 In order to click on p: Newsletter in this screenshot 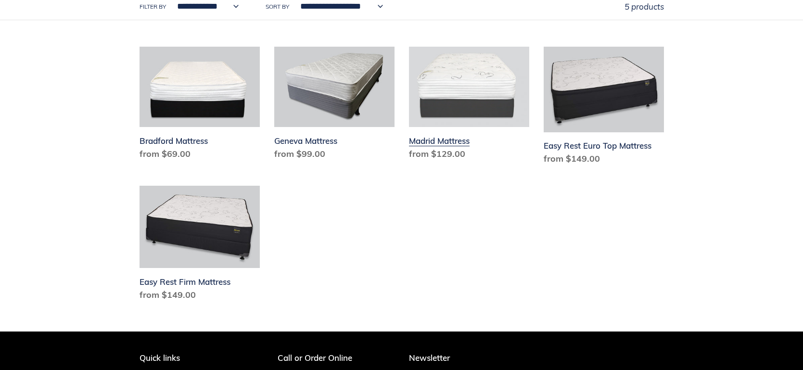, I will do `click(536, 358)`.